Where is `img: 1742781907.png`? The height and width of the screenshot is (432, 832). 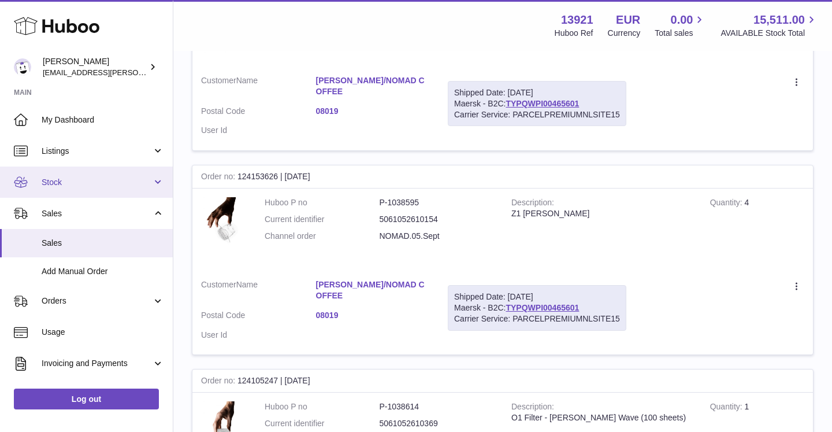
img: 1742781907.png is located at coordinates (224, 228).